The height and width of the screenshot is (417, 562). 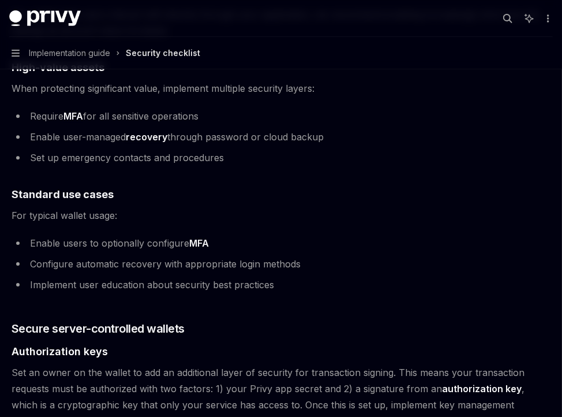 I want to click on li: Require for all sensitive operations, so click(x=281, y=116).